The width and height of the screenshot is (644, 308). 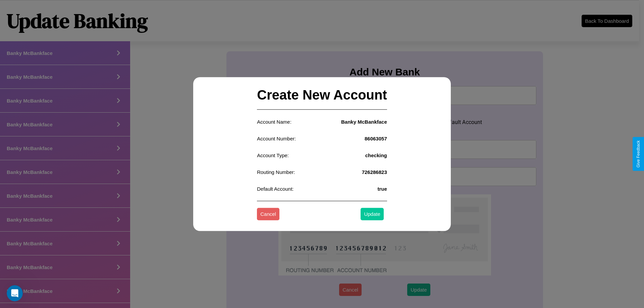 What do you see at coordinates (275, 188) in the screenshot?
I see `p: Default Account:` at bounding box center [275, 188].